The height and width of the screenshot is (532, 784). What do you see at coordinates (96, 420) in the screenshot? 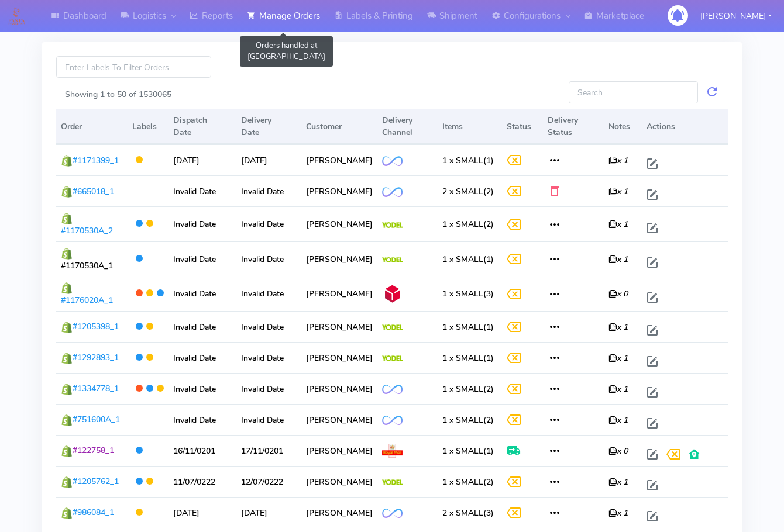
I see `span: #751600A_1` at bounding box center [96, 420].